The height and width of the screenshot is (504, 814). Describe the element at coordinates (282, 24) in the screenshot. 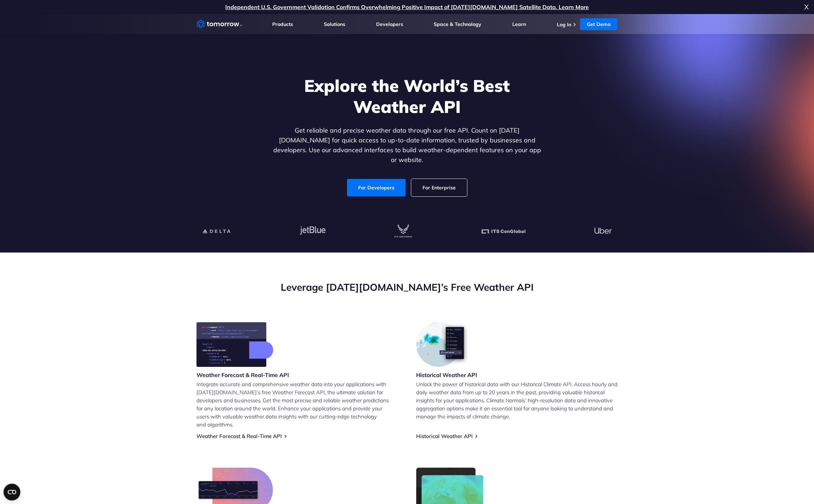

I see `a: Products` at that location.